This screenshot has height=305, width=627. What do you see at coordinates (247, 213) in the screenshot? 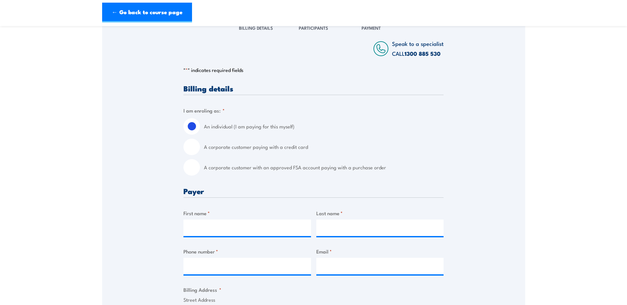
I see `label: First name` at bounding box center [247, 213].